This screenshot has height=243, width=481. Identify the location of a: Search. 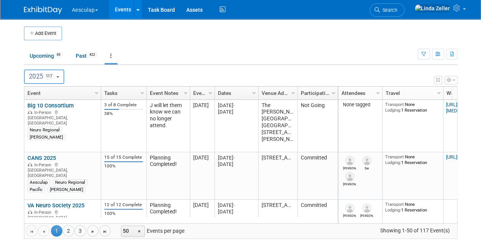
(387, 10).